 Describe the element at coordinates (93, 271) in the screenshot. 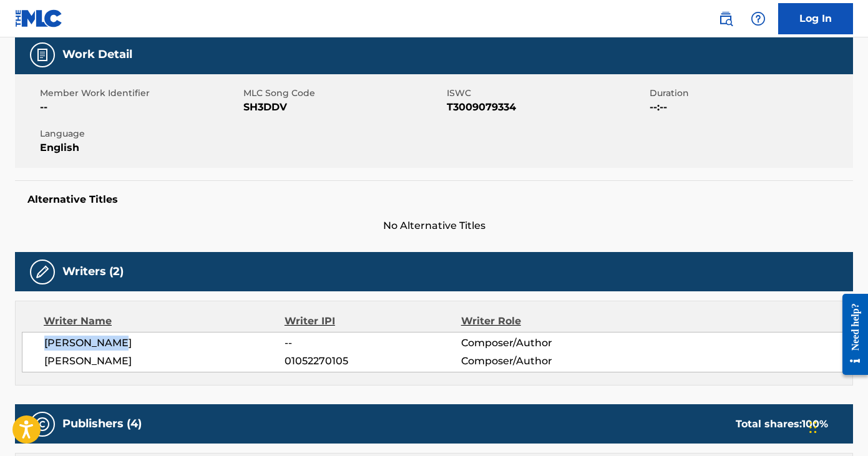

I see `h5: Writers (2)` at that location.